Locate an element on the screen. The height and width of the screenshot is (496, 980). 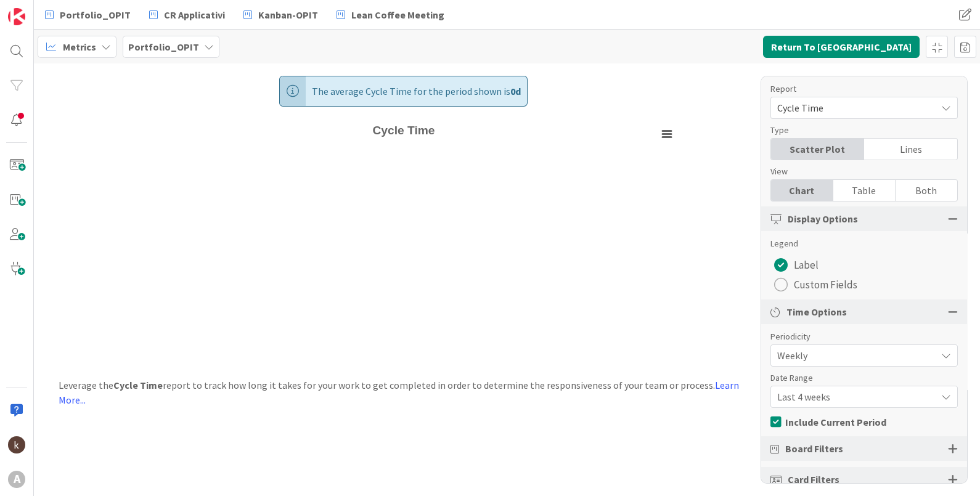
span: Custom Fields is located at coordinates (825, 284).